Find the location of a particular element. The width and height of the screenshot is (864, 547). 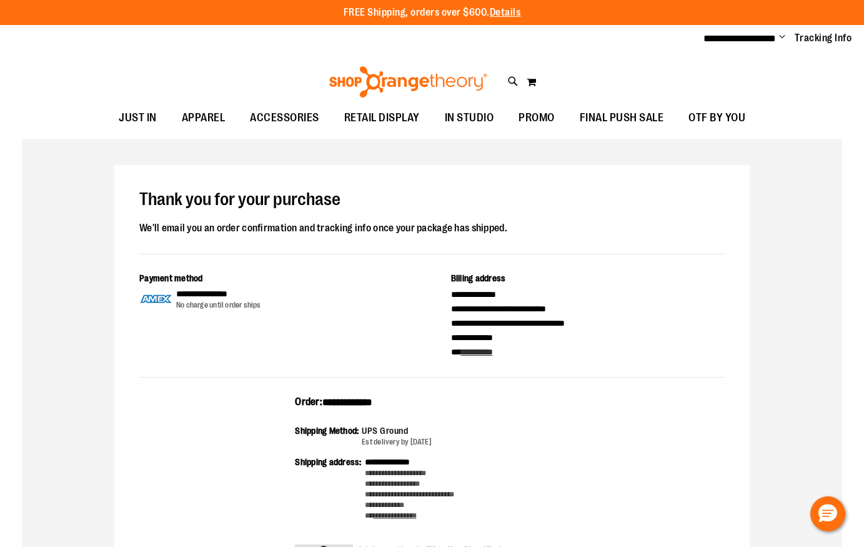

div: Shipping address: is located at coordinates (329, 489).